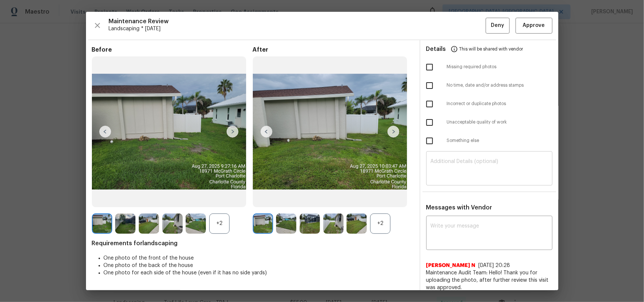 Image resolution: width=644 pixels, height=302 pixels. What do you see at coordinates (297, 22) in the screenshot?
I see `span: Maintenance Review` at bounding box center [297, 22].